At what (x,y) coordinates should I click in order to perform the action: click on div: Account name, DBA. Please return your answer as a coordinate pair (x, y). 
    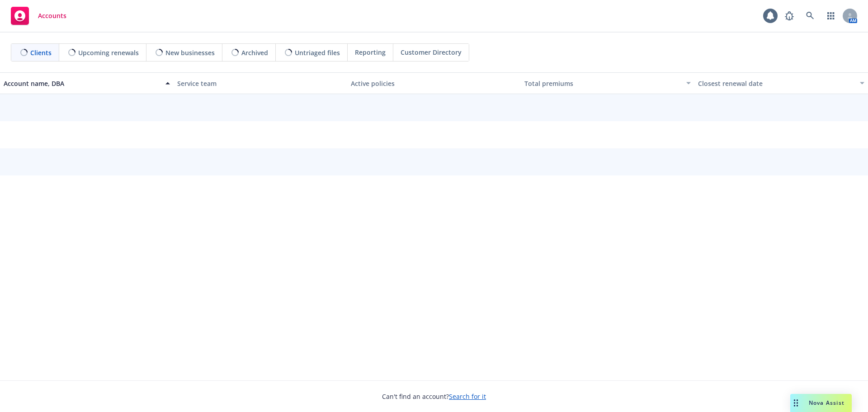
    Looking at the image, I should click on (81, 83).